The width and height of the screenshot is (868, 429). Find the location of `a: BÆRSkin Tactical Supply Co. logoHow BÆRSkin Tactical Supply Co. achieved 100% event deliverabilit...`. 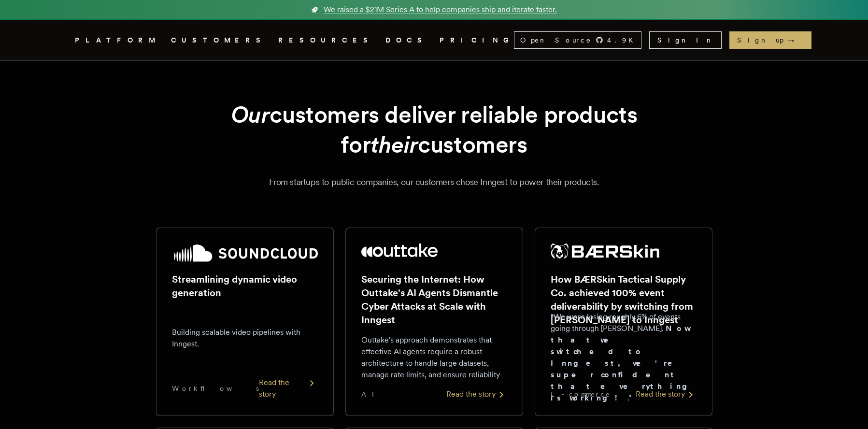

a: BÆRSkin Tactical Supply Co. logoHow BÆRSkin Tactical Supply Co. achieved 100% event deliverabilit... is located at coordinates (624, 321).